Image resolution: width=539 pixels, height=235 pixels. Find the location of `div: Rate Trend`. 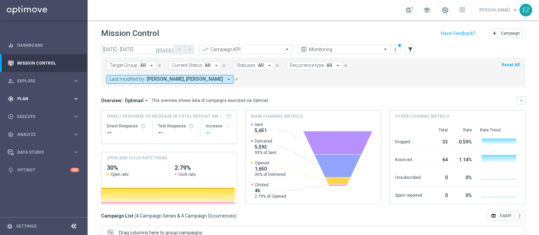

div: Rate Trend is located at coordinates (500, 130).